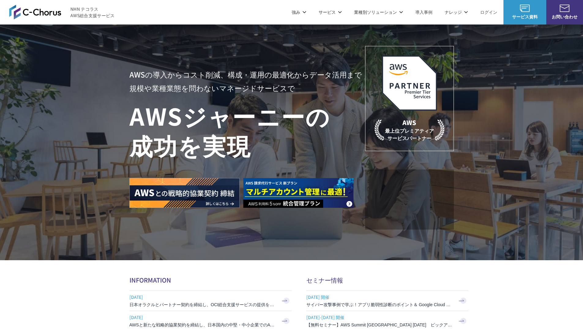  What do you see at coordinates (299, 12) in the screenshot?
I see `p: 強み` at bounding box center [299, 12].